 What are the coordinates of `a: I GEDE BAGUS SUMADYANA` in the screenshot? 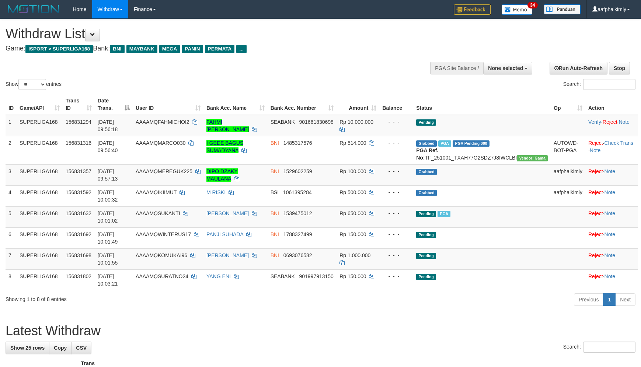 It's located at (225, 147).